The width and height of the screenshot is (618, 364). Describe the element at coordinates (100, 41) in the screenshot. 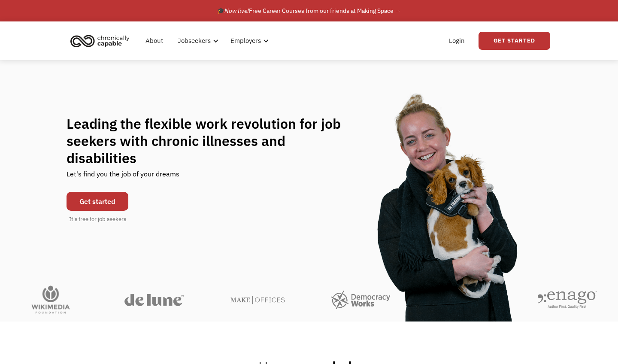

I see `img: Chronically Capable logo` at that location.